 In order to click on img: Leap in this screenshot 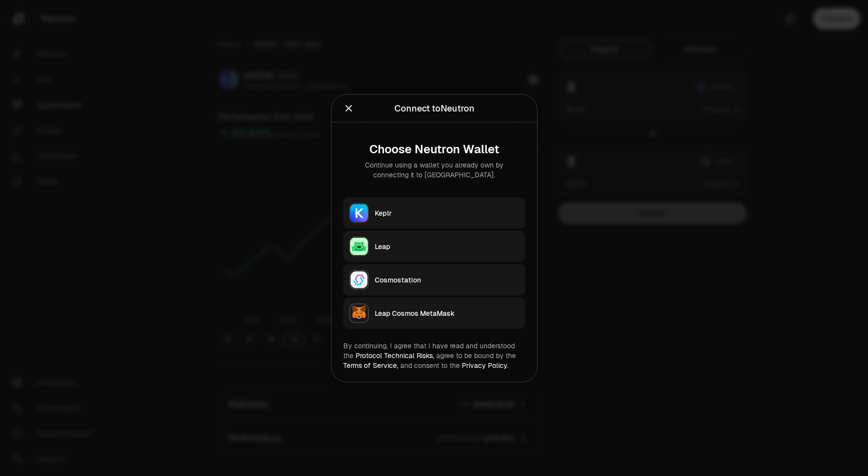, I will do `click(359, 246)`.